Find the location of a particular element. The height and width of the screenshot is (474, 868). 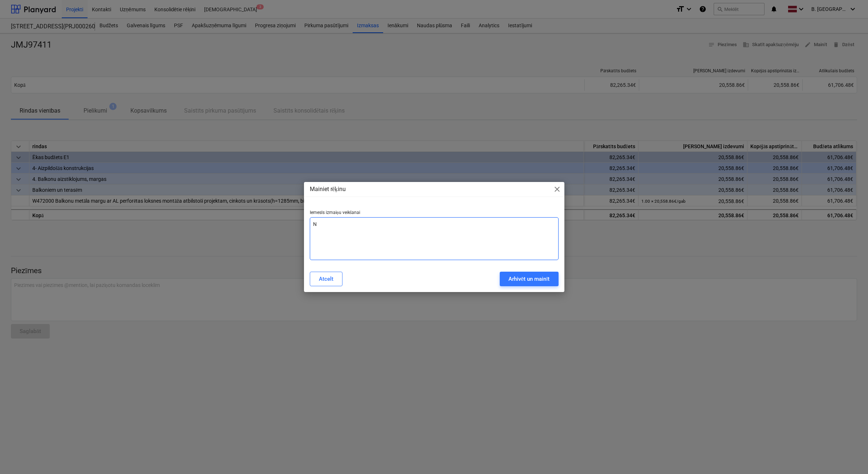

p: Mainiet rēķinu is located at coordinates (328, 189).